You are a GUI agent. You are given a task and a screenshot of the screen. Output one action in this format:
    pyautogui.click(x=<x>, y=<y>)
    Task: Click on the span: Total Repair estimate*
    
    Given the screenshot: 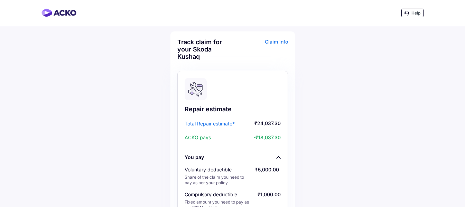 What is the action you would take?
    pyautogui.click(x=210, y=124)
    